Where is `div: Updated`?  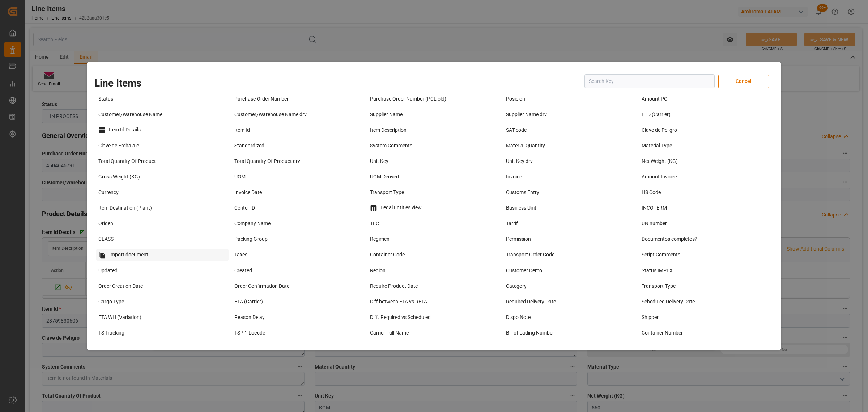
div: Updated is located at coordinates (151, 271).